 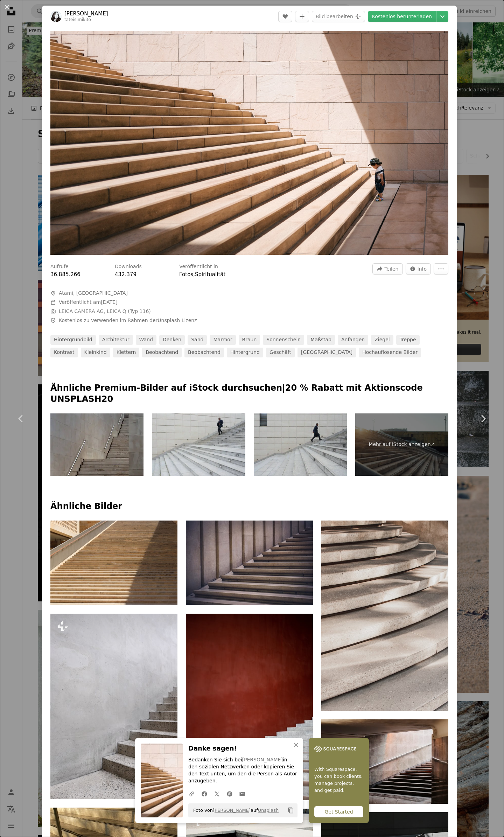 I want to click on img: Zum Profil von Jukan Tateisi, so click(x=56, y=16).